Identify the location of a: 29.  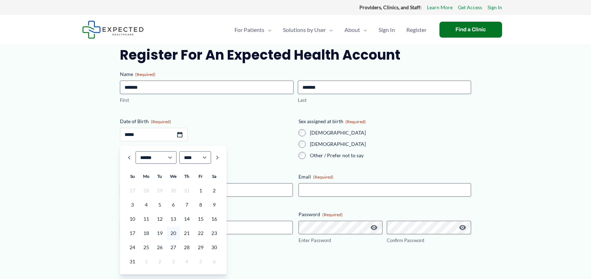
(201, 248).